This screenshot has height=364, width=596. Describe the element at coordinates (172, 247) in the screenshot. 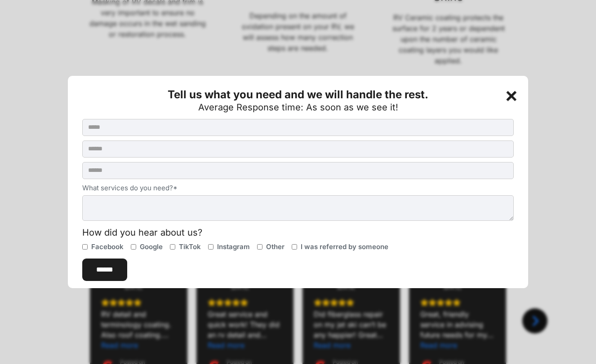

I see `input: TikTok` at that location.